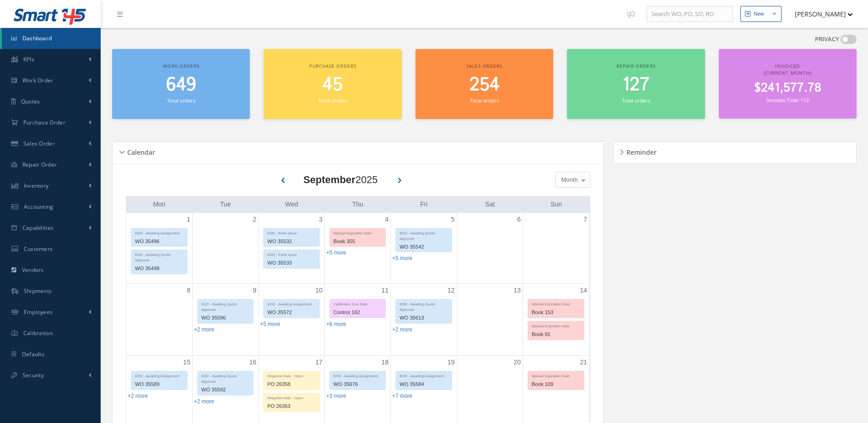 The height and width of the screenshot is (423, 868). What do you see at coordinates (33, 375) in the screenshot?
I see `span: Security` at bounding box center [33, 375].